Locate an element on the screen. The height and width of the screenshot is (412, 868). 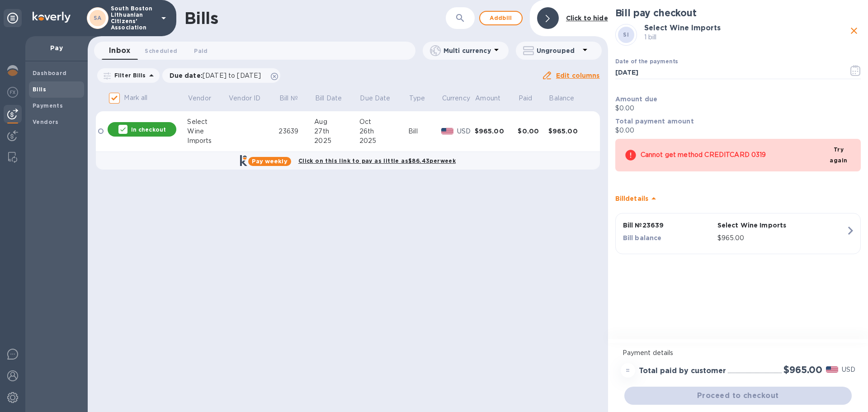
div: Oct is located at coordinates (384, 122).